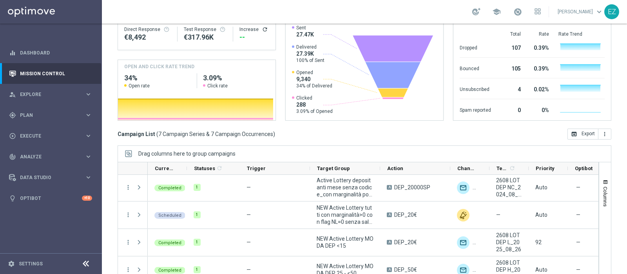 The height and width of the screenshot is (274, 627). Describe the element at coordinates (314, 73) in the screenshot. I see `span: Opened` at that location.